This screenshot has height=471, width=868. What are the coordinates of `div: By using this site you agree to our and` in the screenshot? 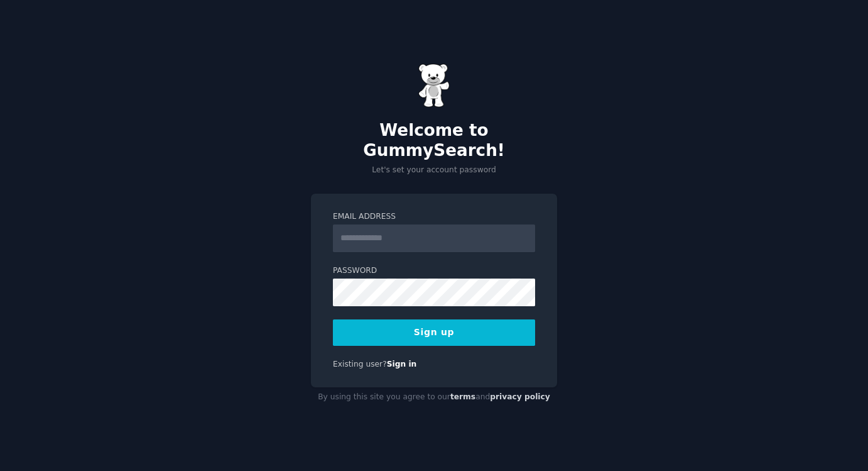 It's located at (434, 397).